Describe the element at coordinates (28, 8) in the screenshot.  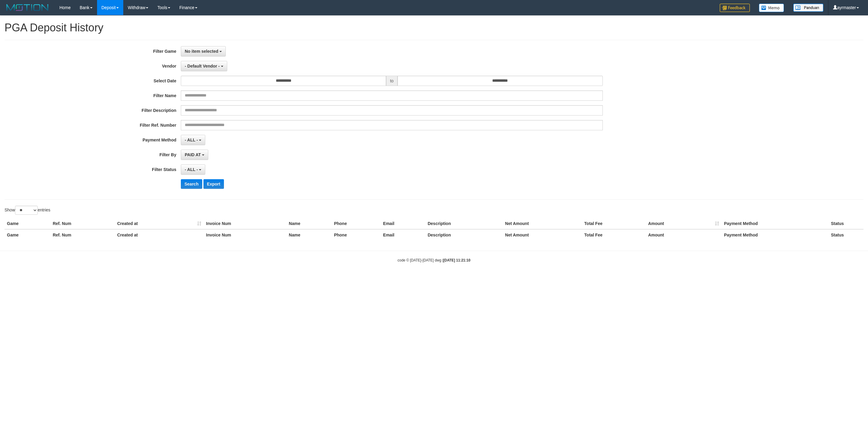
I see `img: MOTION_logo.png` at that location.